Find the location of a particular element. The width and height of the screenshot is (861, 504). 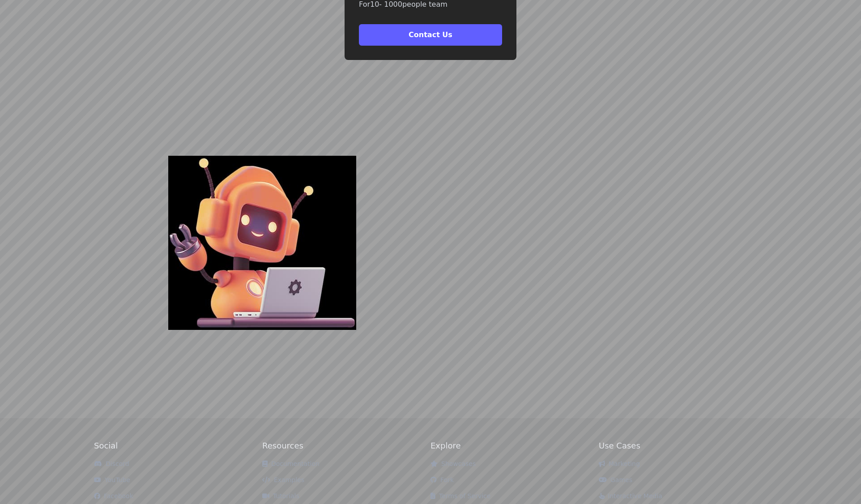

a: Interactive Media is located at coordinates (631, 496).